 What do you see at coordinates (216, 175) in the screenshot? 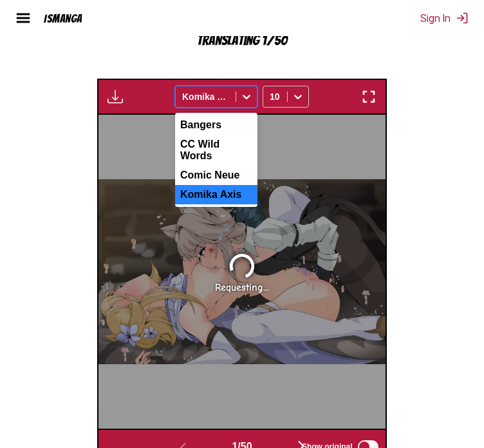
I see `div: Comic Neue` at bounding box center [216, 175].